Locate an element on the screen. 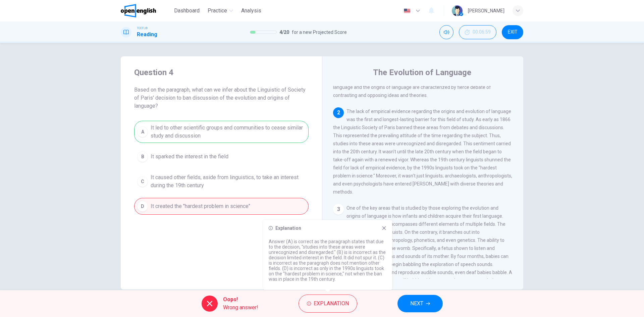 The width and height of the screenshot is (644, 317). span: TOEFL® is located at coordinates (142, 28).